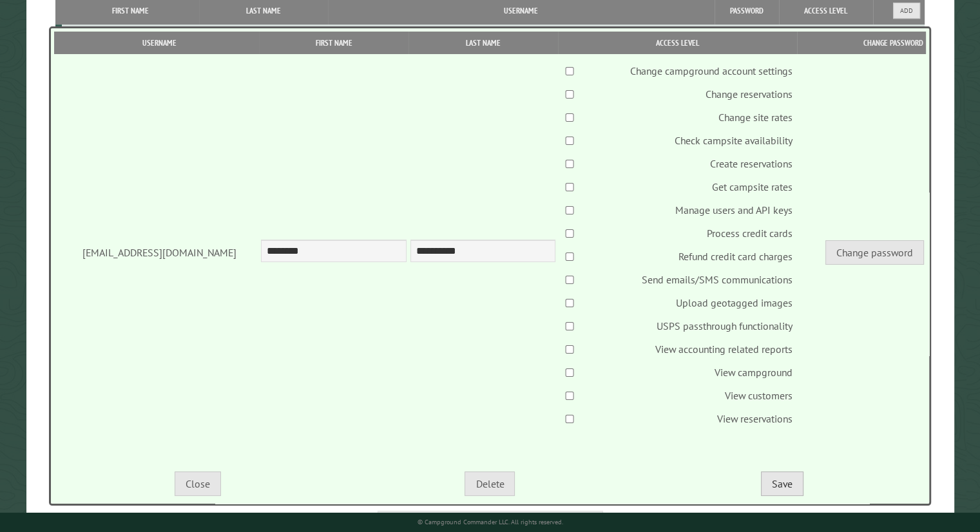 This screenshot has width=980, height=532. What do you see at coordinates (689, 349) in the screenshot?
I see `td: User can view billing and accounting related reports` at bounding box center [689, 349].